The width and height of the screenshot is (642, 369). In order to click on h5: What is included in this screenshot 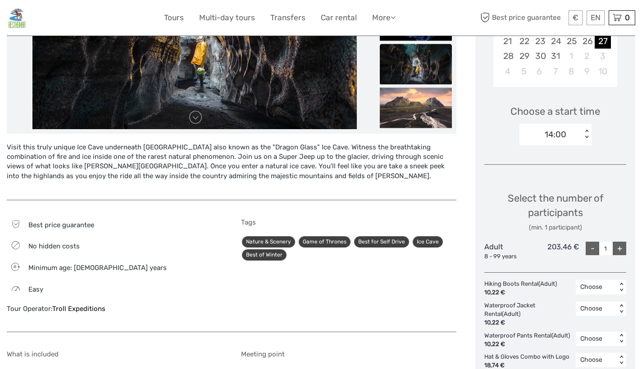, I will do `click(114, 354)`.